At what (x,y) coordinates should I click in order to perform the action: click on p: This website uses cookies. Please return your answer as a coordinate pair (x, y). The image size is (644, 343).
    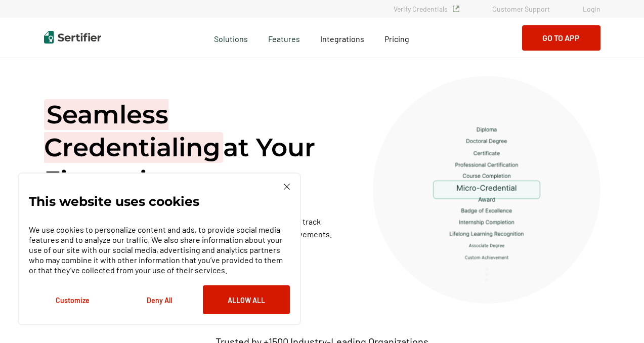
    Looking at the image, I should click on (114, 201).